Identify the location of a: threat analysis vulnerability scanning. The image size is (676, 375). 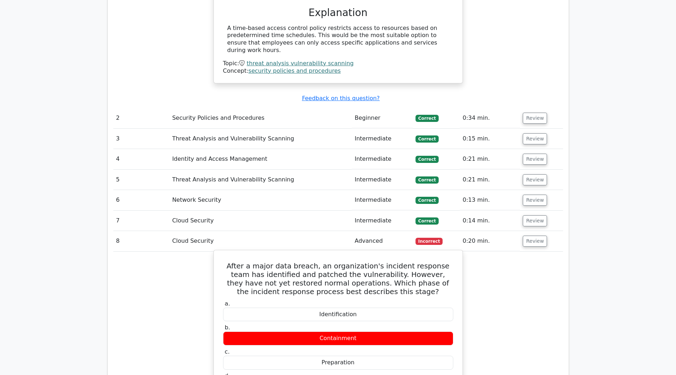
(300, 63).